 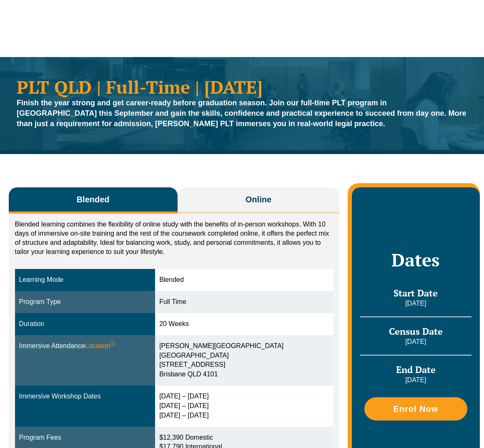 I want to click on a: Enrol Now, so click(x=415, y=409).